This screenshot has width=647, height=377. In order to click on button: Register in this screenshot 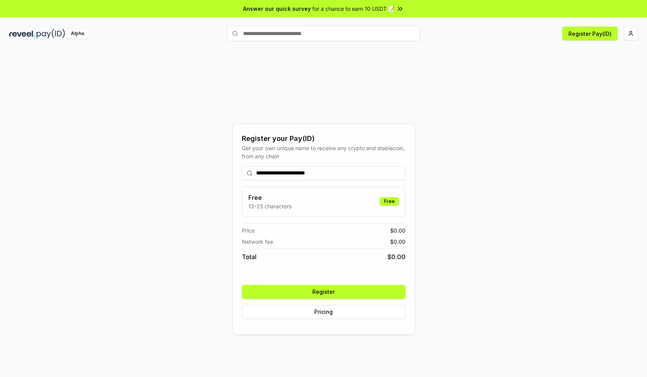, I will do `click(324, 292)`.